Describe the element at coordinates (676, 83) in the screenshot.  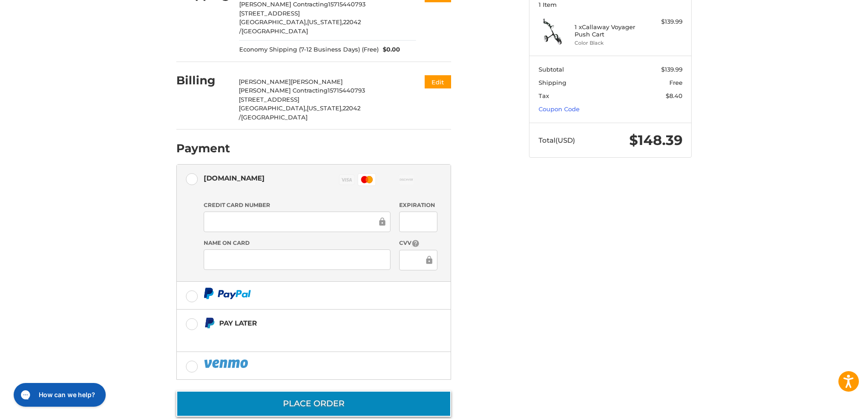
I see `span: Free` at that location.